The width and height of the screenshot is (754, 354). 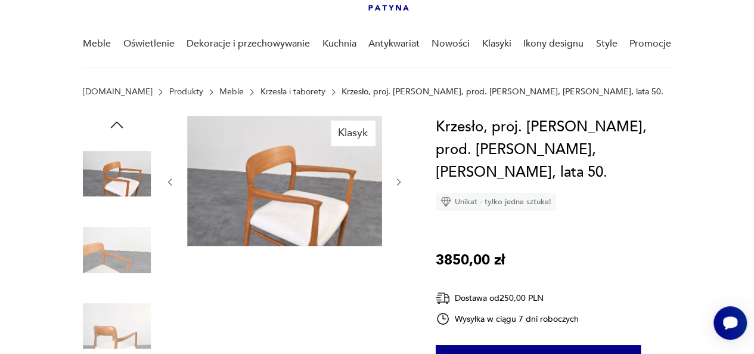 What do you see at coordinates (293, 92) in the screenshot?
I see `a: Krzesła i taborety` at bounding box center [293, 92].